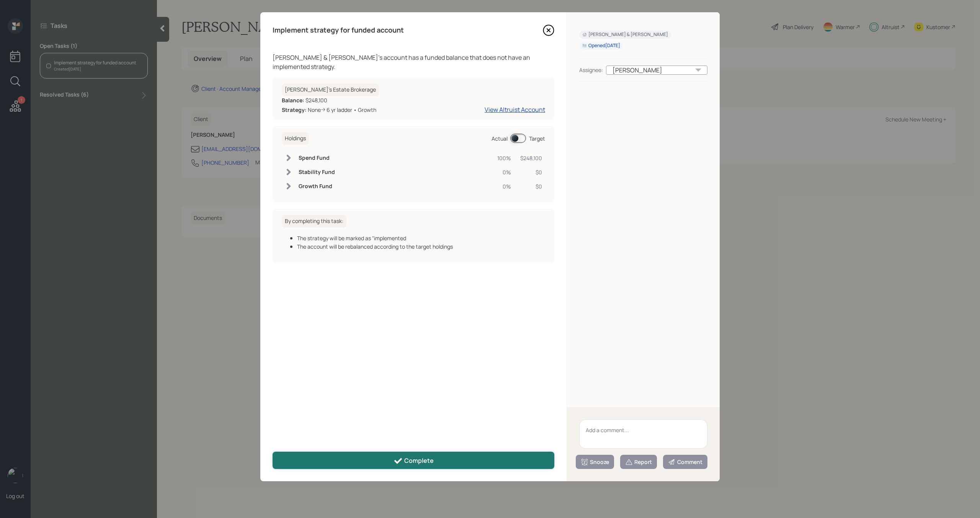 The width and height of the screenshot is (980, 518). What do you see at coordinates (595, 462) in the screenshot?
I see `div: Snooze` at bounding box center [595, 462].